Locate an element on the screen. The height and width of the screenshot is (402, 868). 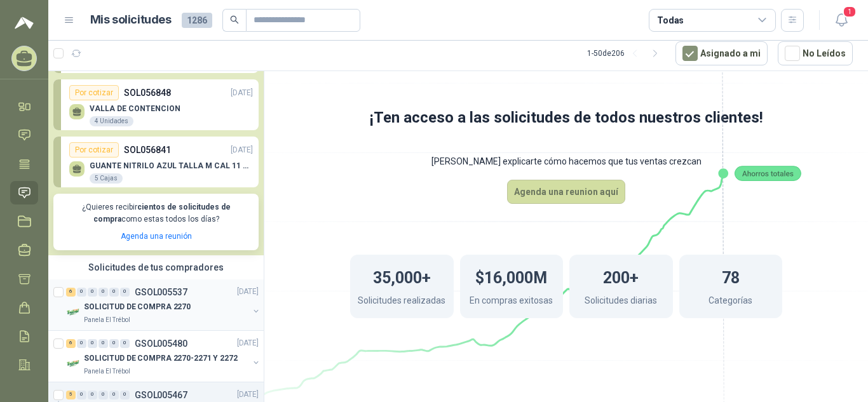
p: ¿Quieres recibir como estas todos los días? is located at coordinates (155, 213).